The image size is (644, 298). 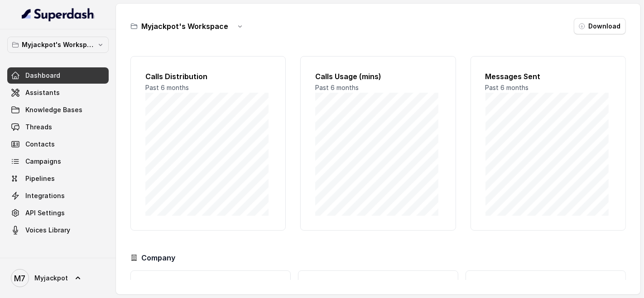 I want to click on span: Contacts, so click(x=40, y=144).